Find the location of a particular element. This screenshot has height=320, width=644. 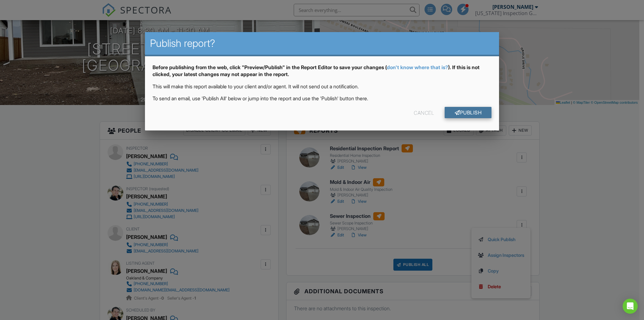

p: To send an email, use 'Publish All' below or jump into the report and use the 'Publish' button th... is located at coordinates (322, 98).